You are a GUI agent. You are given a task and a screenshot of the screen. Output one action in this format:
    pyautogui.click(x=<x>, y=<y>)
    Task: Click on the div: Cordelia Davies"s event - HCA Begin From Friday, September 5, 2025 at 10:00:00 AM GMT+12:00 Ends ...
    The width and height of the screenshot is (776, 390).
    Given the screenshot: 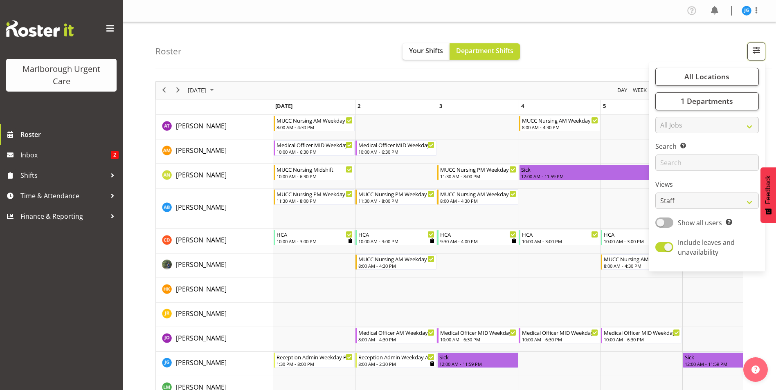 What is the action you would take?
    pyautogui.click(x=642, y=238)
    